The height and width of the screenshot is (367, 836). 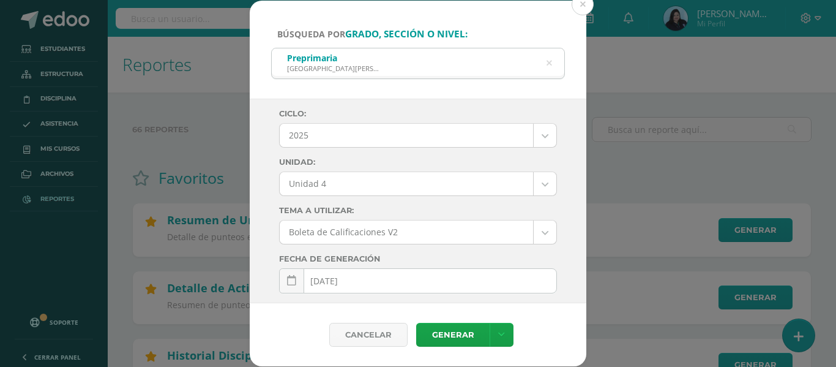 I want to click on span: 2025, so click(x=407, y=135).